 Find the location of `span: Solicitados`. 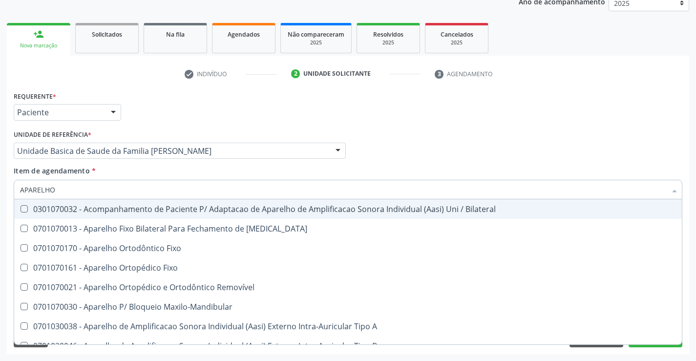

span: Solicitados is located at coordinates (107, 34).